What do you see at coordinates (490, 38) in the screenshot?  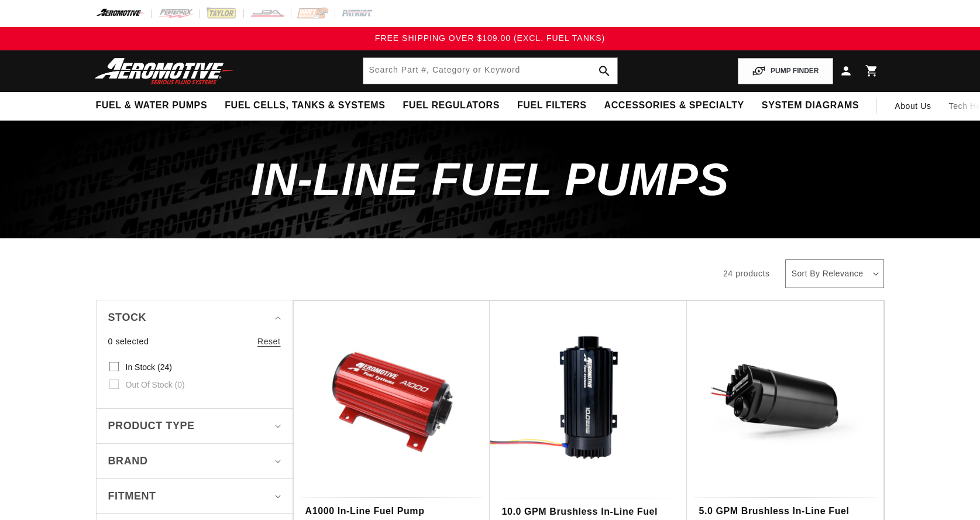 I see `span: FREE SHIPPING OVER $109.00 (EXCL. FUEL TANKS)` at bounding box center [490, 38].